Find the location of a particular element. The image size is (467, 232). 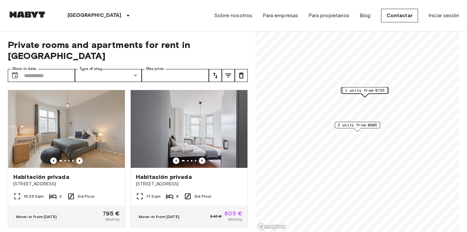

span: 16.26 Sqm is located at coordinates (34, 197).